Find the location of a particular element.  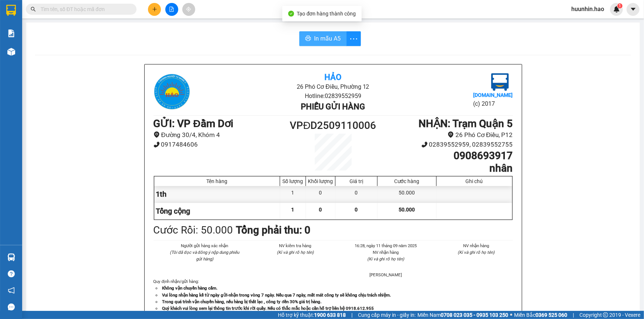

b: Hảo is located at coordinates (332, 77).